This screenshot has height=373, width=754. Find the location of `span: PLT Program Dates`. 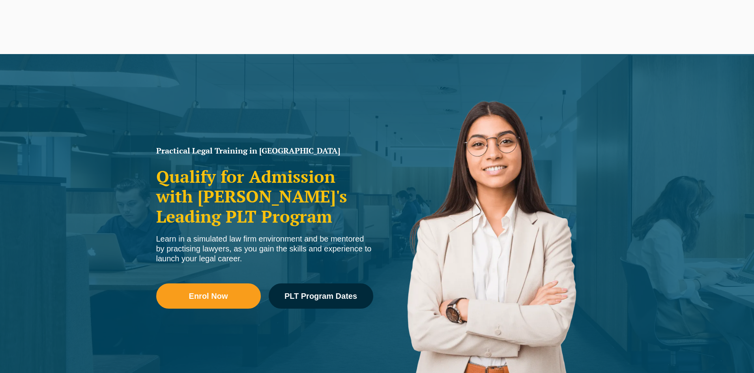

span: PLT Program Dates is located at coordinates (321, 296).